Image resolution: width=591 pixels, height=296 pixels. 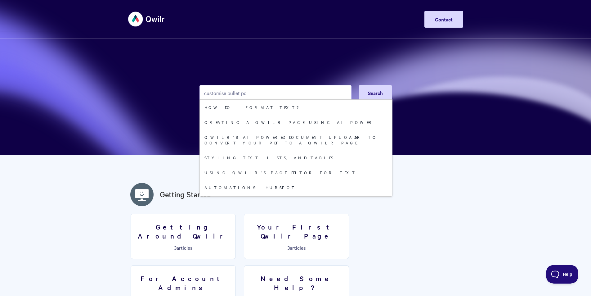 I want to click on h3: For Account Admins, so click(x=183, y=282).